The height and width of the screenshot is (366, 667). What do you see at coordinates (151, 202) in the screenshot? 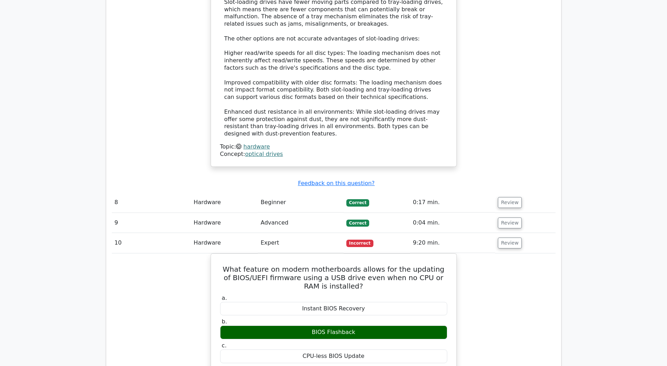
I see `td: 8` at bounding box center [151, 202].